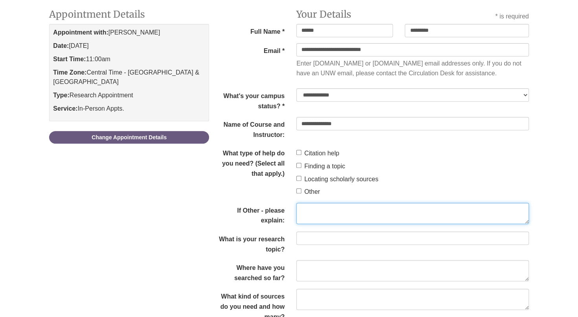 This screenshot has width=578, height=317. What do you see at coordinates (65, 108) in the screenshot?
I see `strong: Service:` at bounding box center [65, 108].